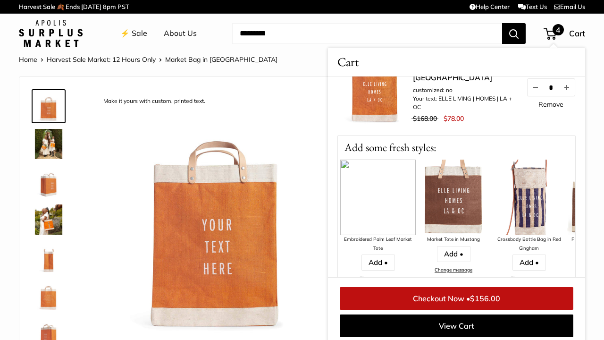 The height and width of the screenshot is (340, 604). Describe the element at coordinates (148, 59) in the screenshot. I see `nav: Breadcrumb` at that location.